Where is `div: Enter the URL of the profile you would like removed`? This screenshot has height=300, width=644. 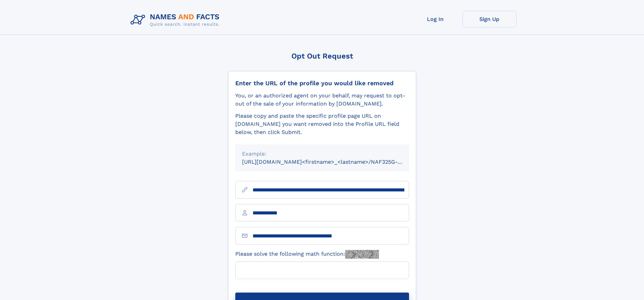 div: Enter the URL of the profile you would like removed is located at coordinates (322, 83).